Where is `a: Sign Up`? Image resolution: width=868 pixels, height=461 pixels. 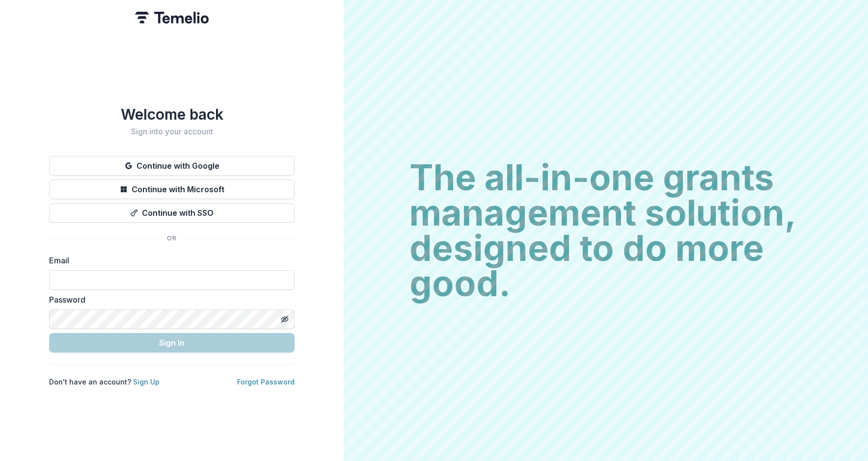
a: Sign Up is located at coordinates (146, 382).